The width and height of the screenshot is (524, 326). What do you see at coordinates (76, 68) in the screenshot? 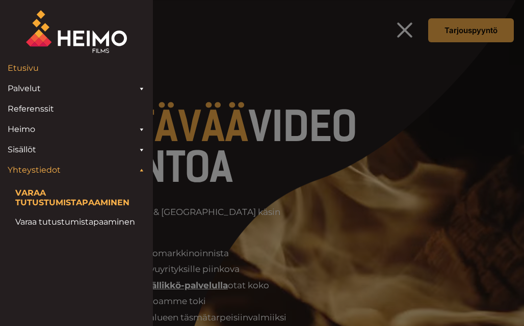
I see `a: Etusivu` at bounding box center [76, 68].